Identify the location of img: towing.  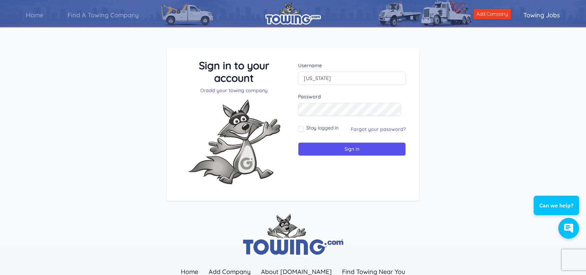
(293, 235).